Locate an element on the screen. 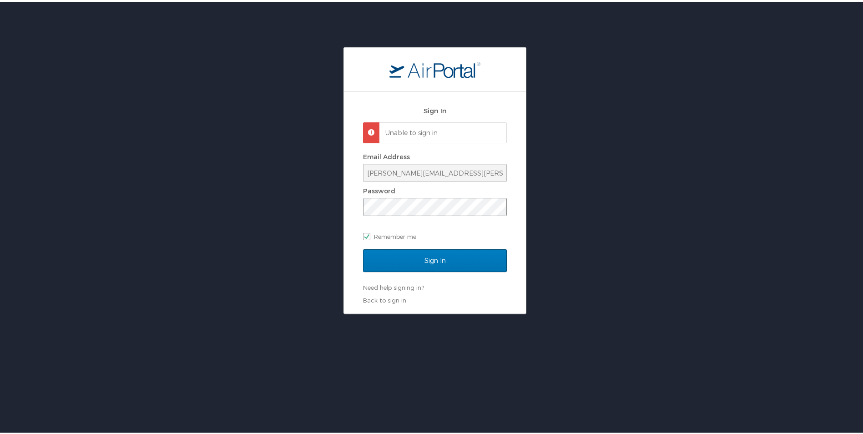 This screenshot has height=434, width=863. label: Remember me is located at coordinates (435, 235).